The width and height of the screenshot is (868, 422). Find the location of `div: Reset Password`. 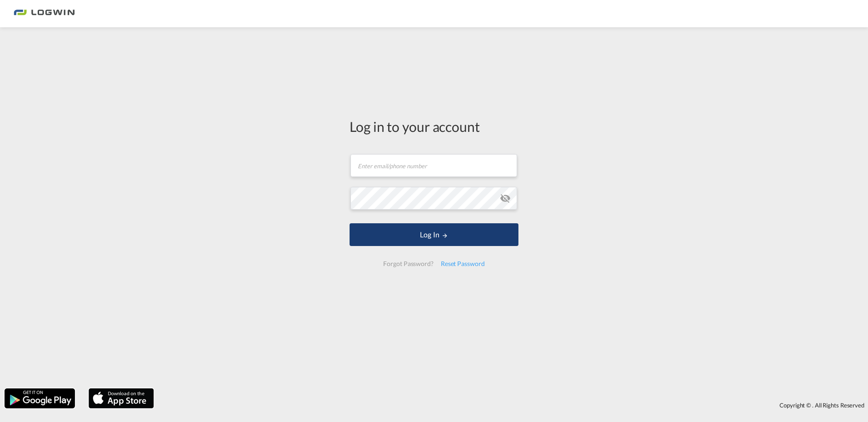

div: Reset Password is located at coordinates (463, 264).